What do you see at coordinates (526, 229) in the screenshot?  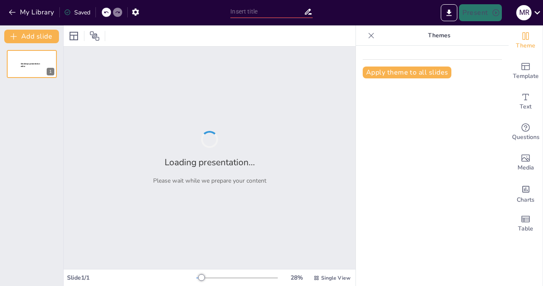 I see `span: Table` at bounding box center [526, 229].